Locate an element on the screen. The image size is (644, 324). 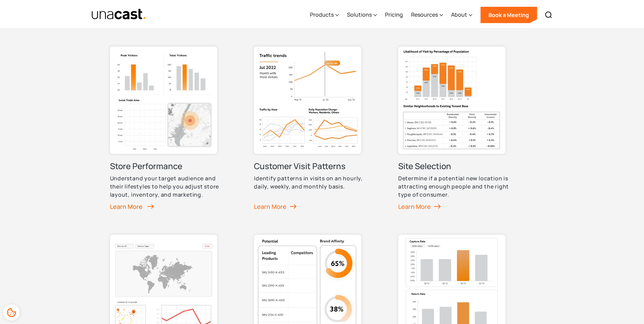
img: illustration with Likelihood of Visit by Percentage of Population and Similar Neighborhoods to Ex... is located at coordinates (452, 100).